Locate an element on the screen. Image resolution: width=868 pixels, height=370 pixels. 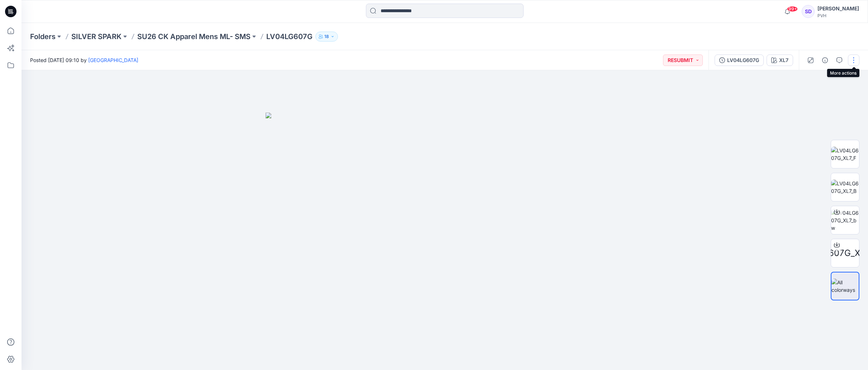
img: All colorways is located at coordinates (845, 286).